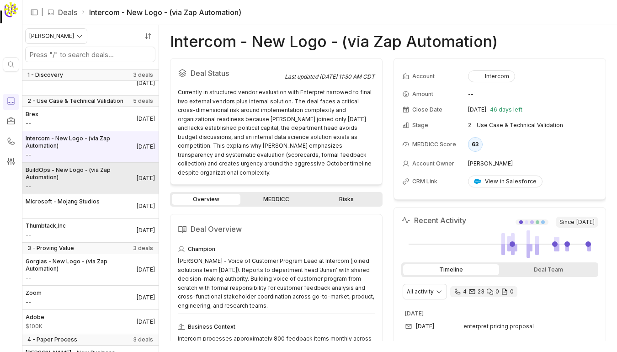  I want to click on div: 63, so click(475, 144).